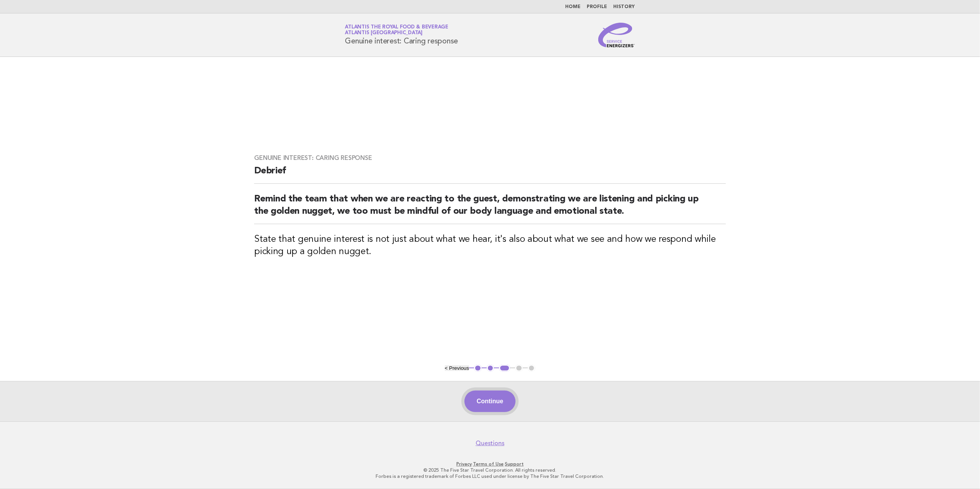  I want to click on a: Home, so click(573, 7).